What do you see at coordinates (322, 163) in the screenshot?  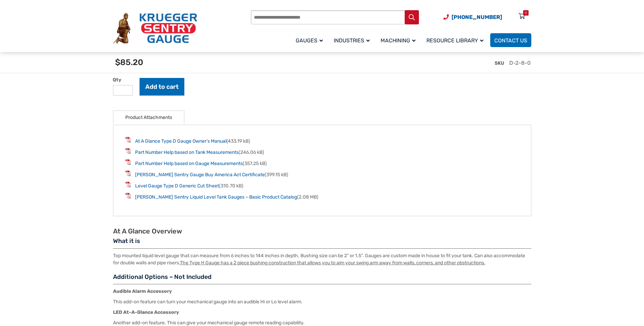 I see `li: (357.25 kB)` at bounding box center [322, 163].